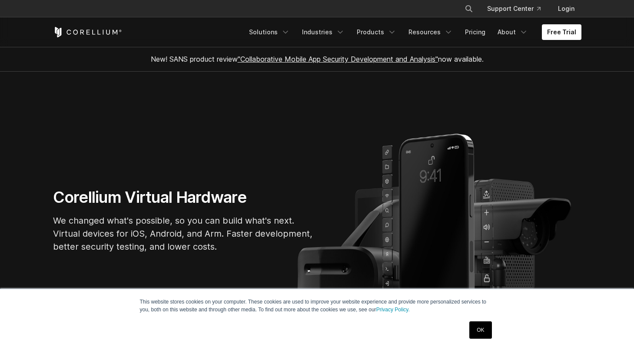 The width and height of the screenshot is (634, 350). Describe the element at coordinates (431, 32) in the screenshot. I see `a: Resources` at that location.